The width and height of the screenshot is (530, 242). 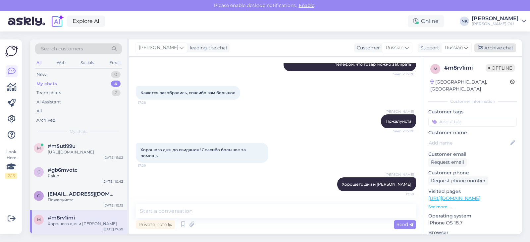 What do you see at coordinates (12, 51) in the screenshot?
I see `img: Askly Logo` at bounding box center [12, 51].